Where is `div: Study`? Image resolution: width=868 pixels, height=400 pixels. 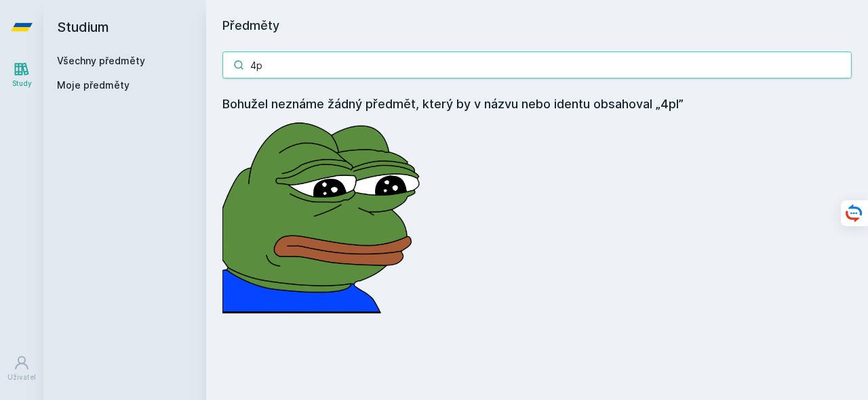
div: Study is located at coordinates (22, 83).